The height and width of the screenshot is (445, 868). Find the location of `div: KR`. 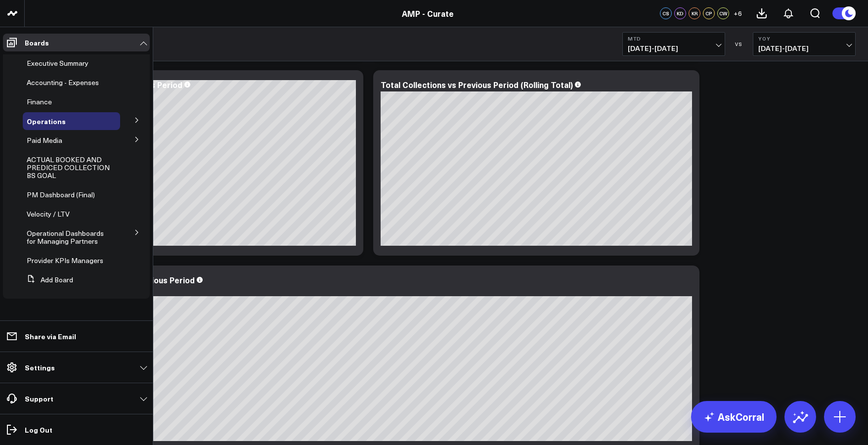

div: KR is located at coordinates (695, 13).